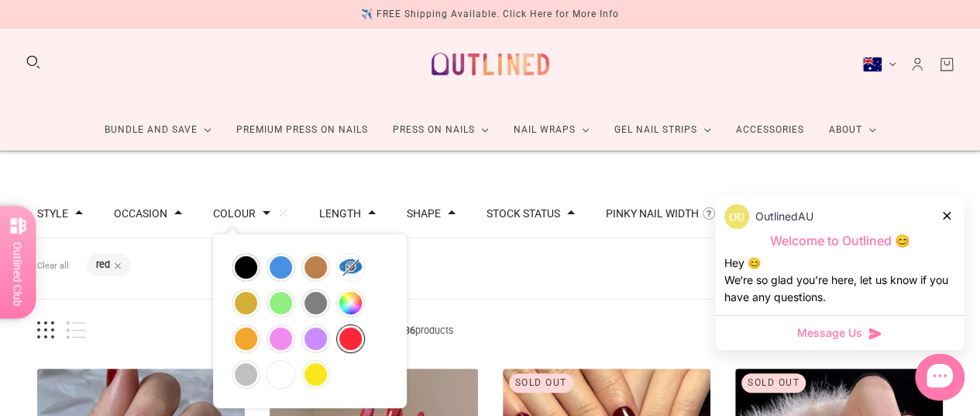 This screenshot has width=980, height=416. What do you see at coordinates (46, 330) in the screenshot?
I see `button: Grid view` at bounding box center [46, 330].